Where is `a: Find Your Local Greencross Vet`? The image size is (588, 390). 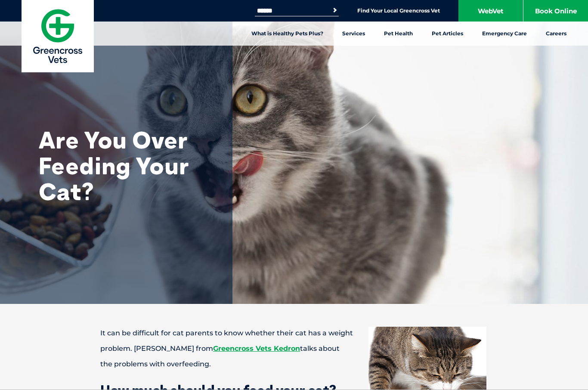
a: Find Your Local Greencross Vet is located at coordinates (399, 11).